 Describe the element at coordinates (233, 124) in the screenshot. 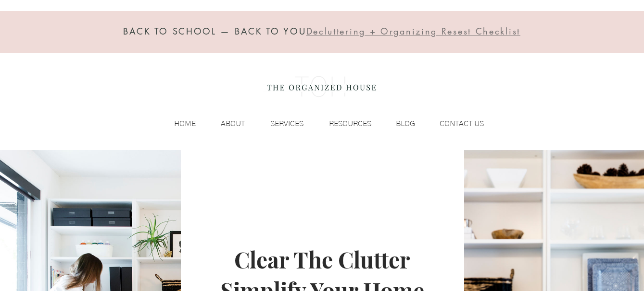

I see `p: ABOUT` at that location.